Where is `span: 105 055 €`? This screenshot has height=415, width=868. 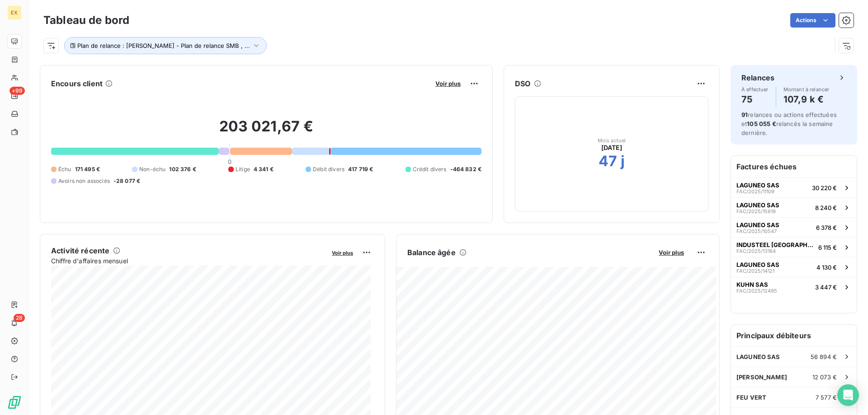 span: 105 055 € is located at coordinates (761, 124).